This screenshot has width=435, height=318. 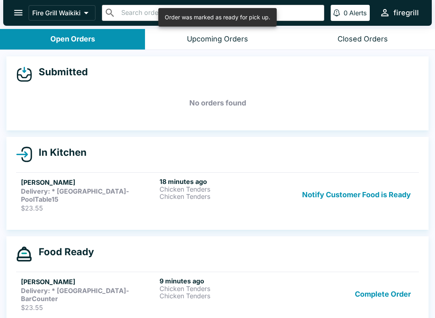 What do you see at coordinates (358, 13) in the screenshot?
I see `p: Alerts` at bounding box center [358, 13].